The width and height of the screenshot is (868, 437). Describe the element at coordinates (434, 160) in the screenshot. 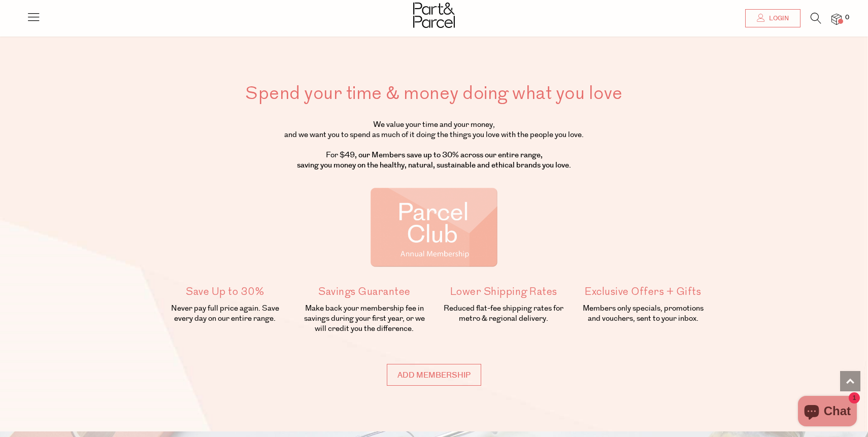

I see `strong: , our Members save up to 30% across our entire range, saving you money on the healthy, natural, s...` at that location.